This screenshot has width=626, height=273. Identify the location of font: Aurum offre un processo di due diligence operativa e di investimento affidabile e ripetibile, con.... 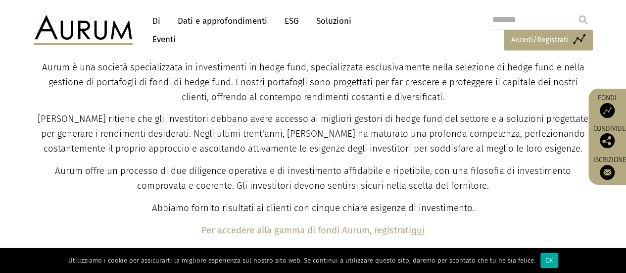
(313, 178).